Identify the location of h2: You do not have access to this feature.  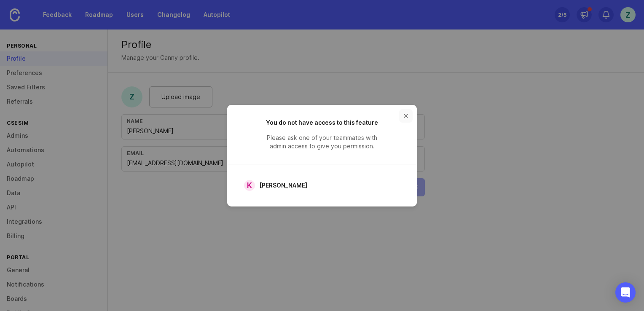
(322, 123).